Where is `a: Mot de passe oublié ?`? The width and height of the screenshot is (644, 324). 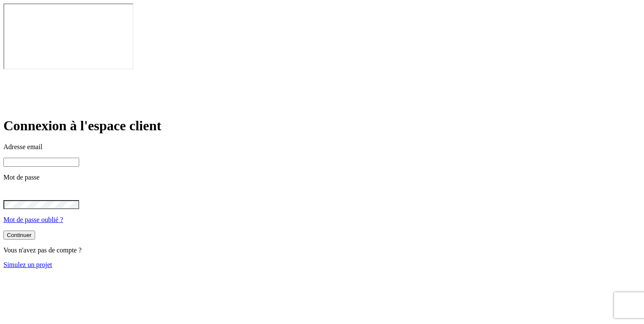 a: Mot de passe oublié ? is located at coordinates (33, 219).